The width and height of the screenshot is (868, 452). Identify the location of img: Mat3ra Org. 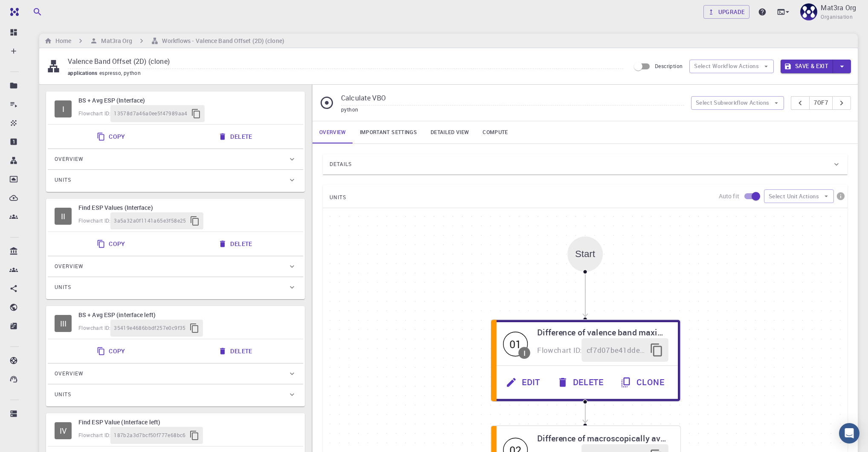
(808, 12).